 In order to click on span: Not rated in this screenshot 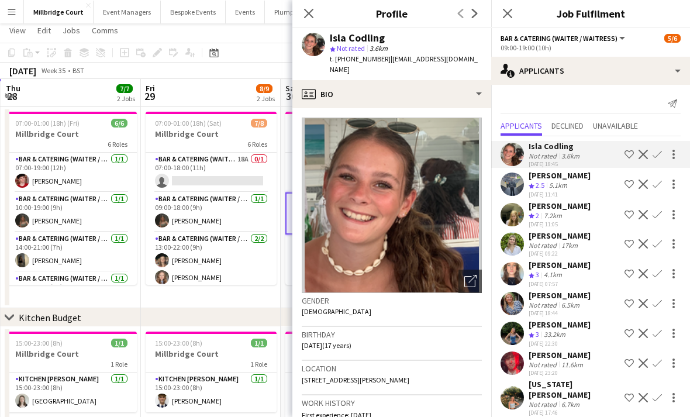, I will do `click(351, 48)`.